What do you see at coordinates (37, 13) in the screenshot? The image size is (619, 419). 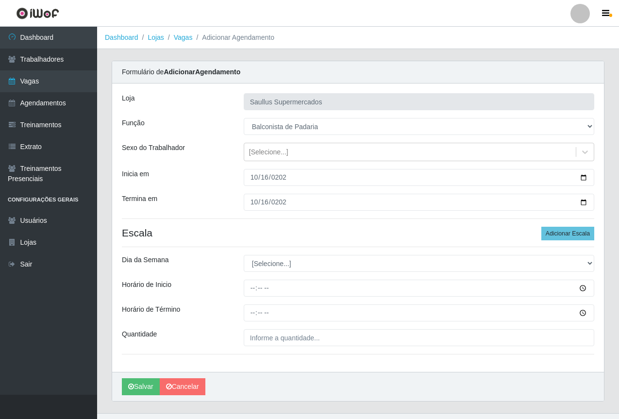 I see `img: CoreUI Logo` at bounding box center [37, 13].